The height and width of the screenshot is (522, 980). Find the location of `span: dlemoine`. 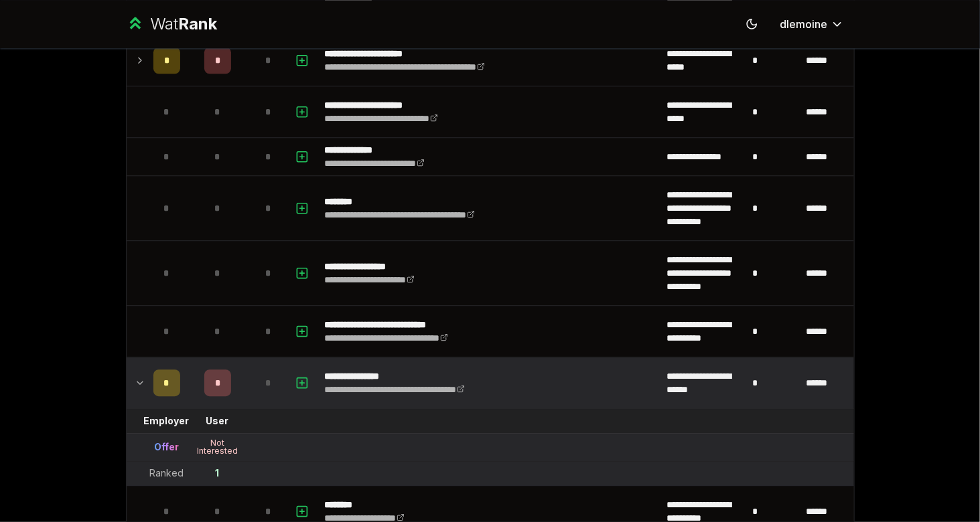

span: dlemoine is located at coordinates (804, 24).